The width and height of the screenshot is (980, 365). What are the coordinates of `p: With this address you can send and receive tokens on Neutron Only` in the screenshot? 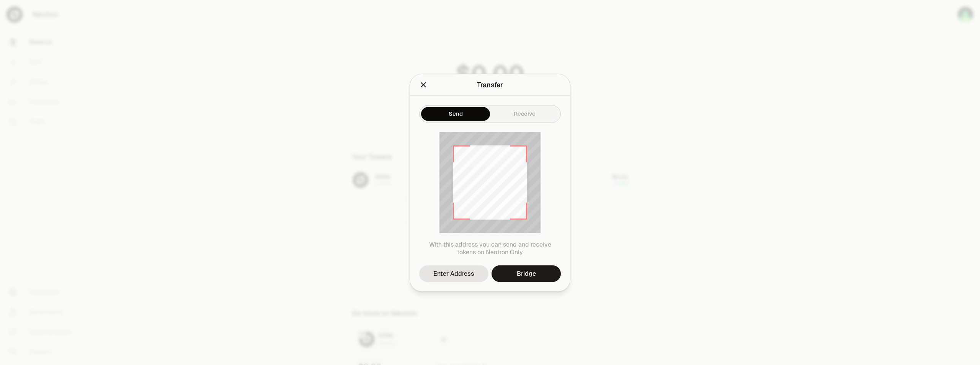 It's located at (490, 248).